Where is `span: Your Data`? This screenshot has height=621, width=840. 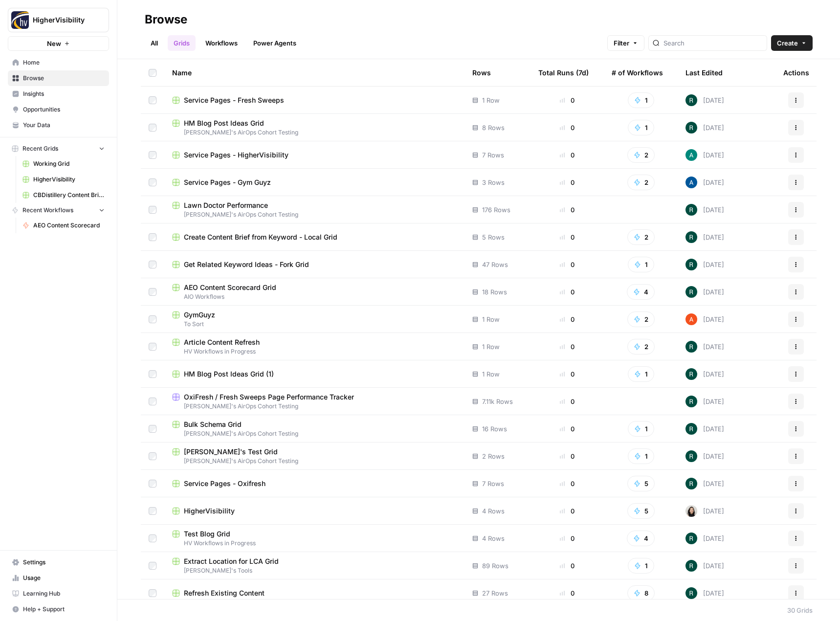
span: Your Data is located at coordinates (64, 125).